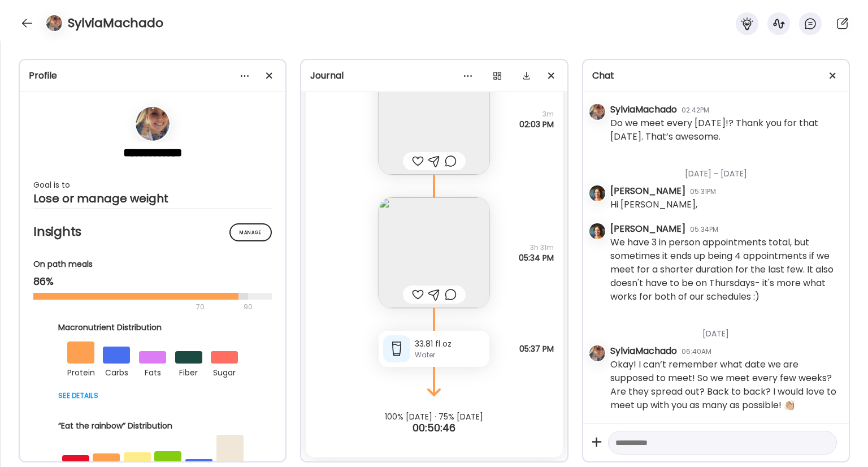  What do you see at coordinates (697, 352) in the screenshot?
I see `div: 06:40AM` at bounding box center [697, 352].